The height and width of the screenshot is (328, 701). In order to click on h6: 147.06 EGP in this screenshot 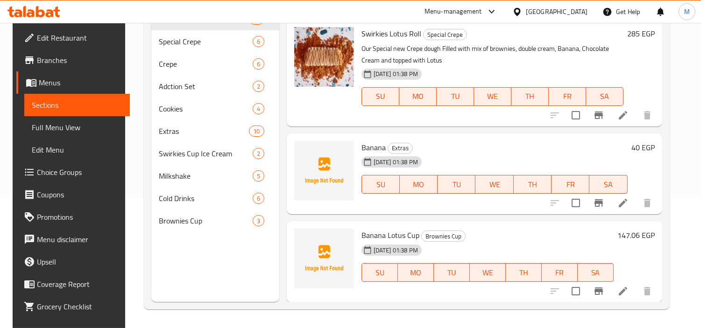, I will do `click(636, 235)`.